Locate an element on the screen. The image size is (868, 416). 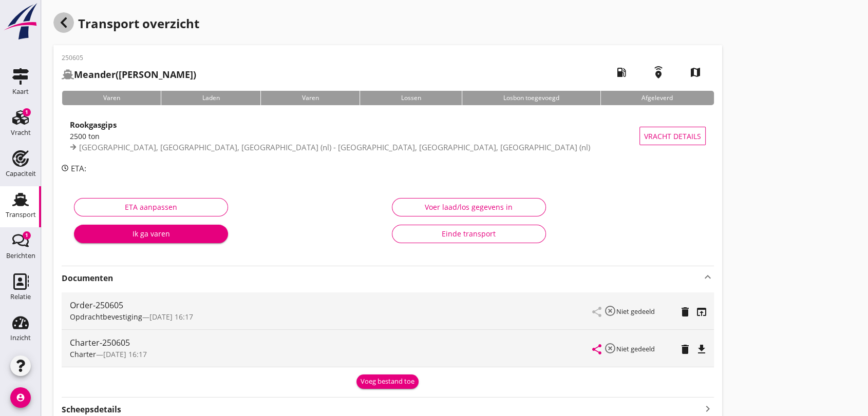
div: Capaciteit is located at coordinates (20, 173).